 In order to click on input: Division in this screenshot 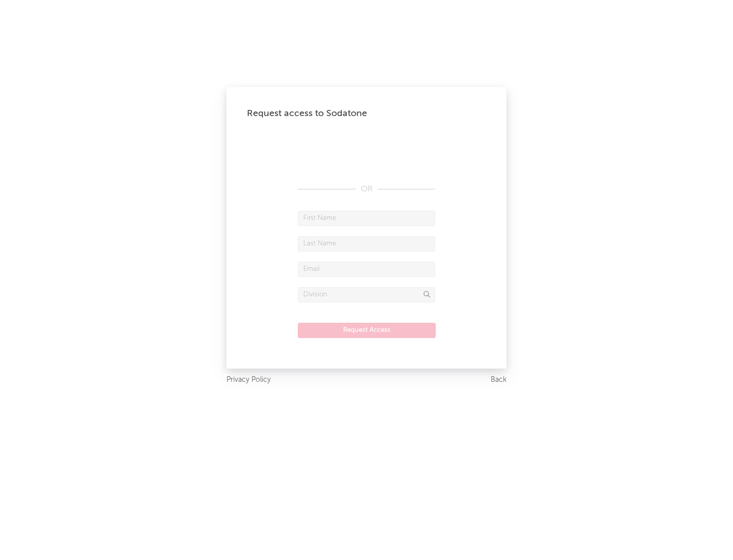, I will do `click(366, 295)`.